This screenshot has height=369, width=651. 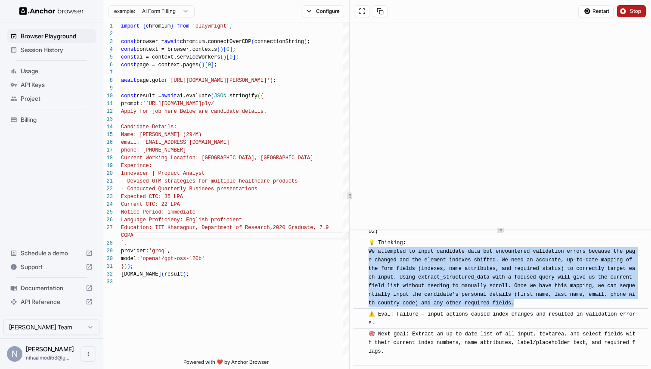 What do you see at coordinates (301, 228) in the screenshot?
I see `span: 2020 Graduate, 7.9` at bounding box center [301, 228].